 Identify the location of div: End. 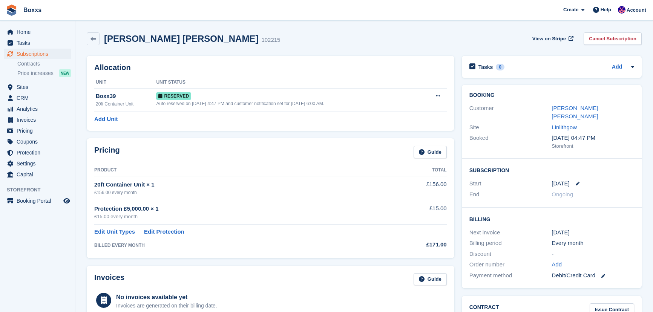
(510, 194).